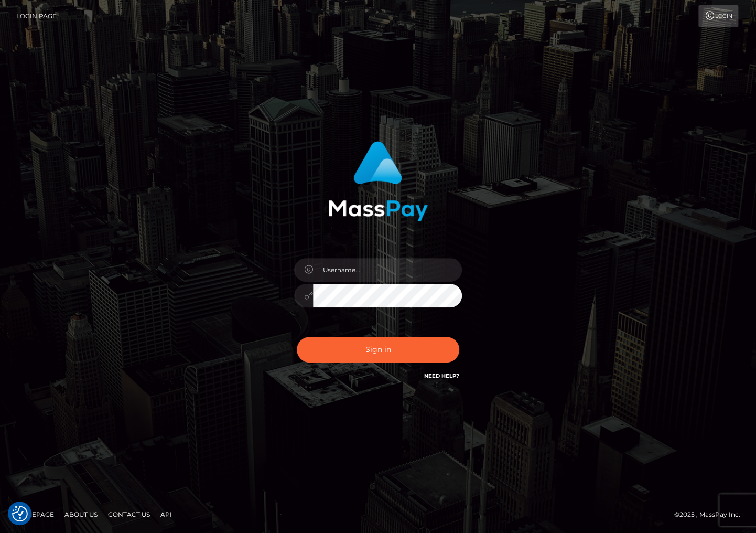 The image size is (756, 533). Describe the element at coordinates (442, 376) in the screenshot. I see `a: Need Help?` at that location.